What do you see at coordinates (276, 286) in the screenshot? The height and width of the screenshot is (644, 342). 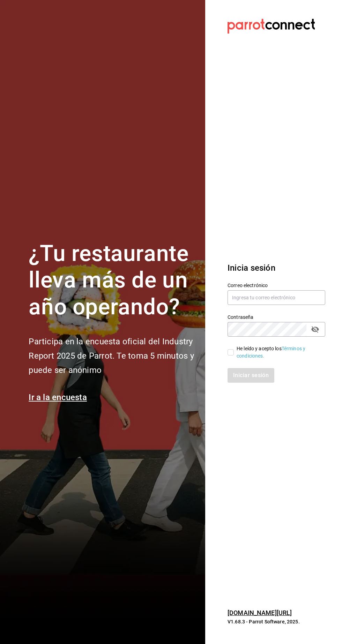 I see `label: Correo electrónico` at bounding box center [276, 286].